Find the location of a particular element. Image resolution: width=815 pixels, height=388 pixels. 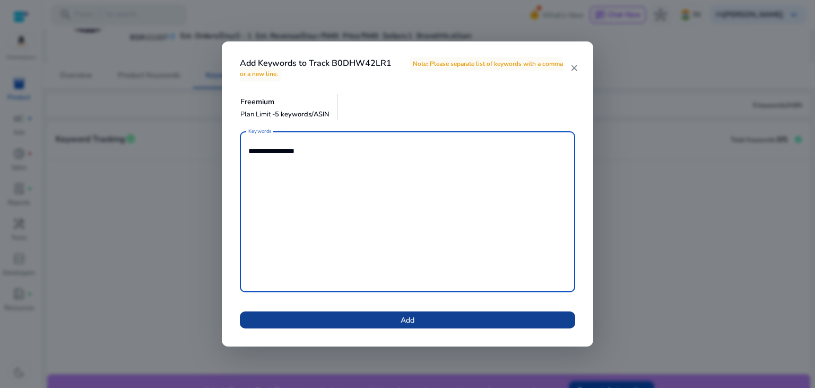

button: Add is located at coordinates (408, 320).